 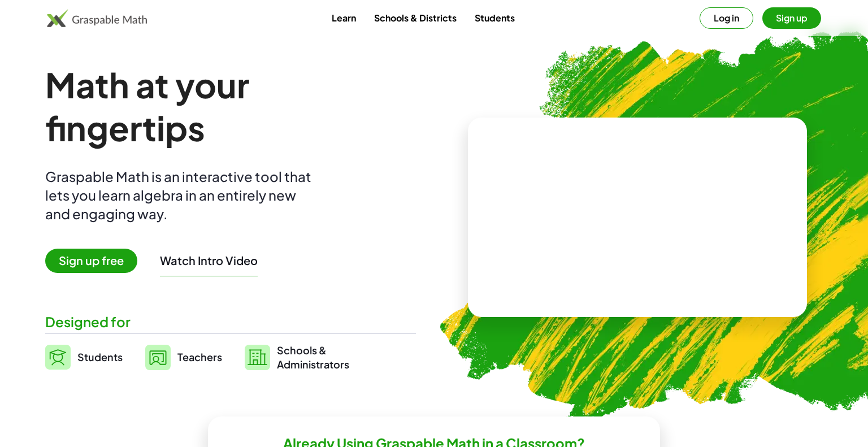 What do you see at coordinates (184, 357) in the screenshot?
I see `a: Teachers` at bounding box center [184, 357].